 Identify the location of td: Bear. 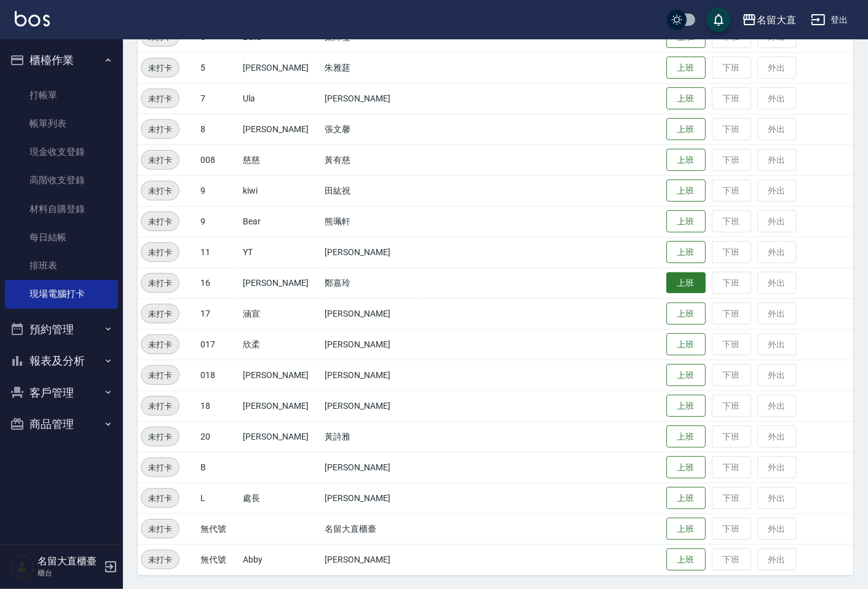
(280, 221).